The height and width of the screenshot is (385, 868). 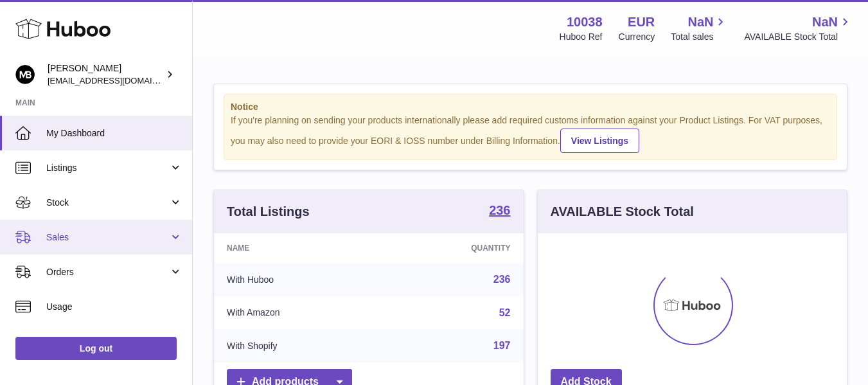 What do you see at coordinates (622, 211) in the screenshot?
I see `h3: AVAILABLE Stock Total` at bounding box center [622, 211].